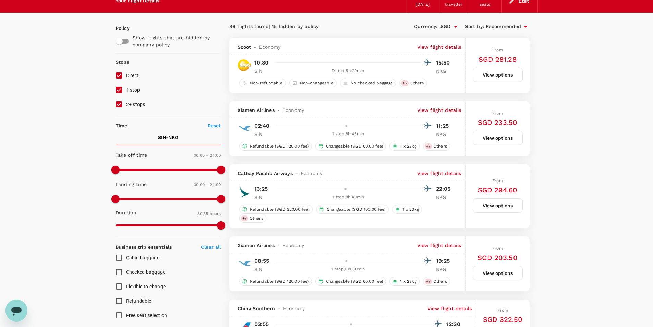  What do you see at coordinates (133, 90) in the screenshot?
I see `span: 1 stop` at bounding box center [133, 90].